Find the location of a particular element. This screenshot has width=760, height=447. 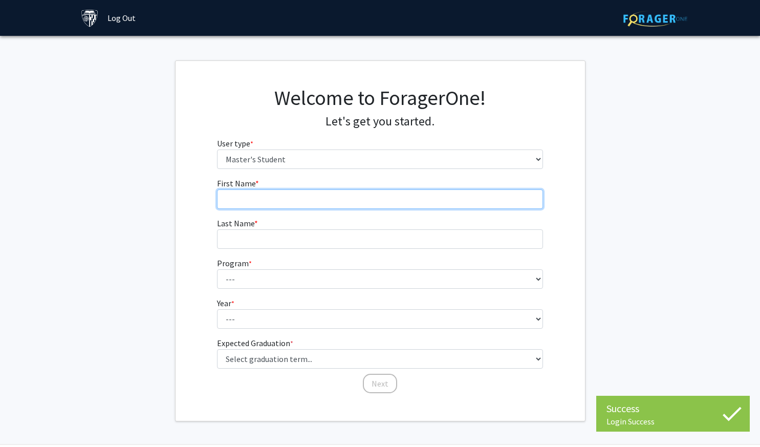

label: Expected Graduation is located at coordinates (255, 343).